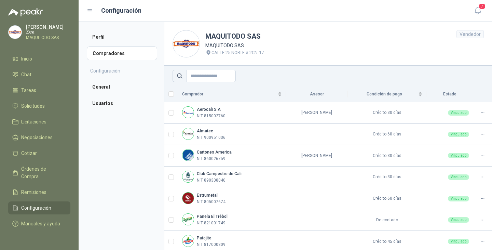 The image size is (492, 250). What do you see at coordinates (39, 74) in the screenshot?
I see `a: Chat` at bounding box center [39, 74].